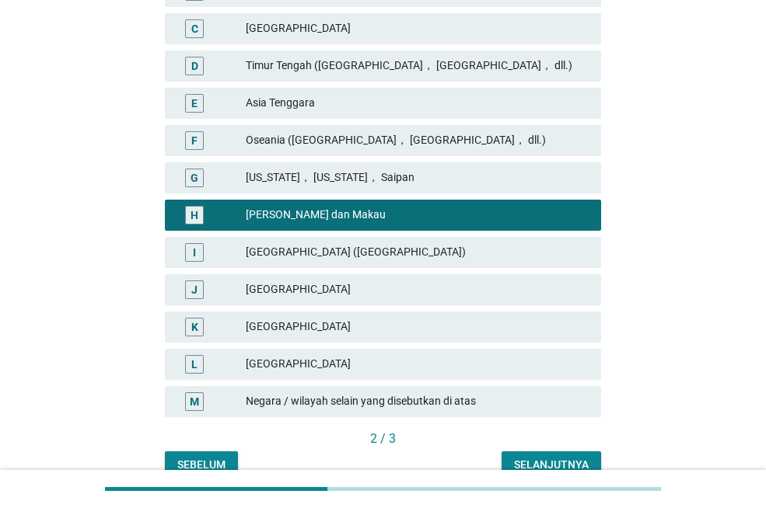  Describe the element at coordinates (194, 364) in the screenshot. I see `div: L` at that location.